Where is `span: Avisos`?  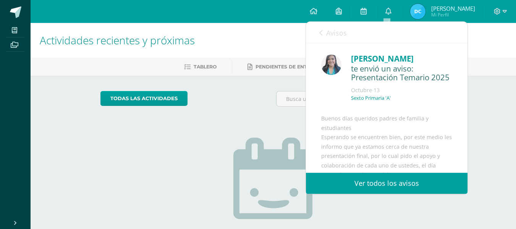 span: Avisos is located at coordinates (337, 33).